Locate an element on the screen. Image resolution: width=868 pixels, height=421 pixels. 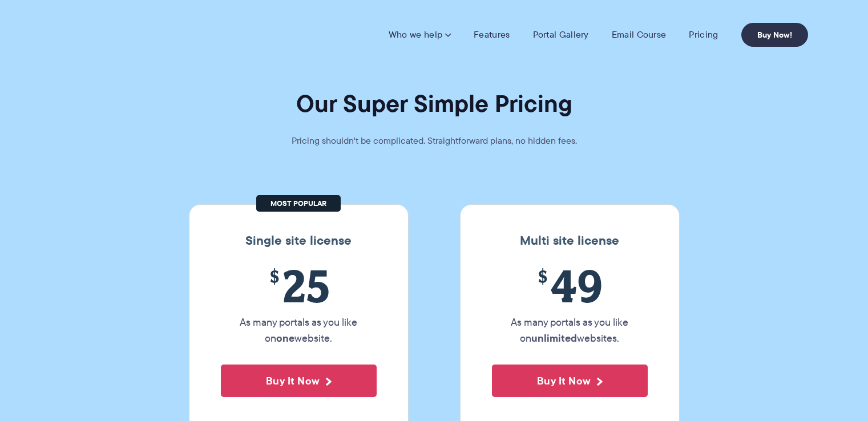
a: Portal Gallery is located at coordinates (561, 35).